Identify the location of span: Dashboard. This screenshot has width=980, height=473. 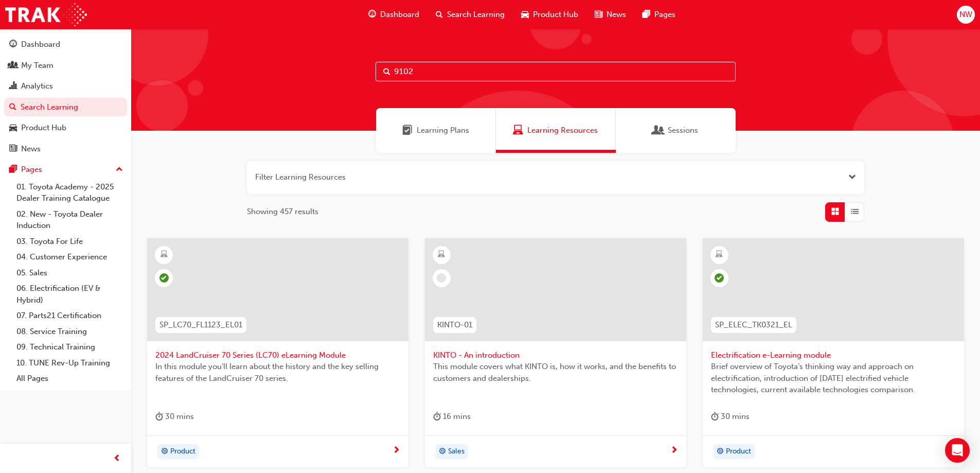
(400, 14).